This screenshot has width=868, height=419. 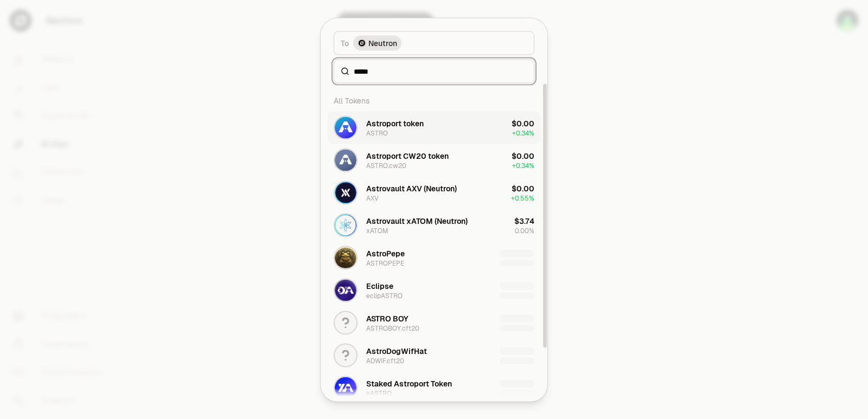 I want to click on div: All Tokens, so click(x=434, y=100).